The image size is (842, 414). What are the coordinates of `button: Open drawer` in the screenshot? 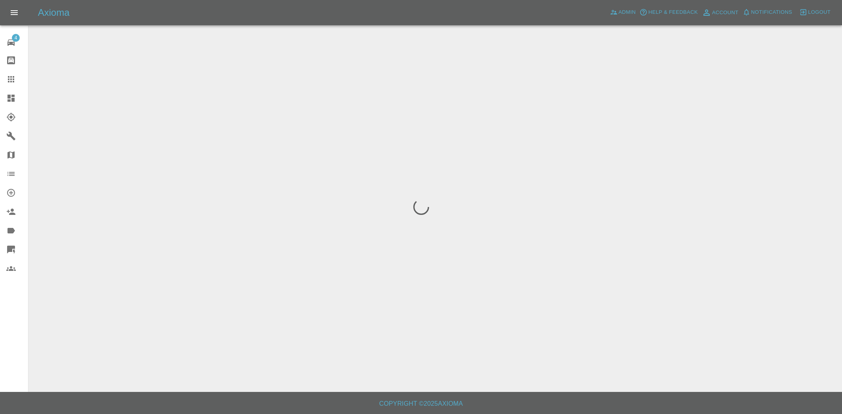 It's located at (14, 13).